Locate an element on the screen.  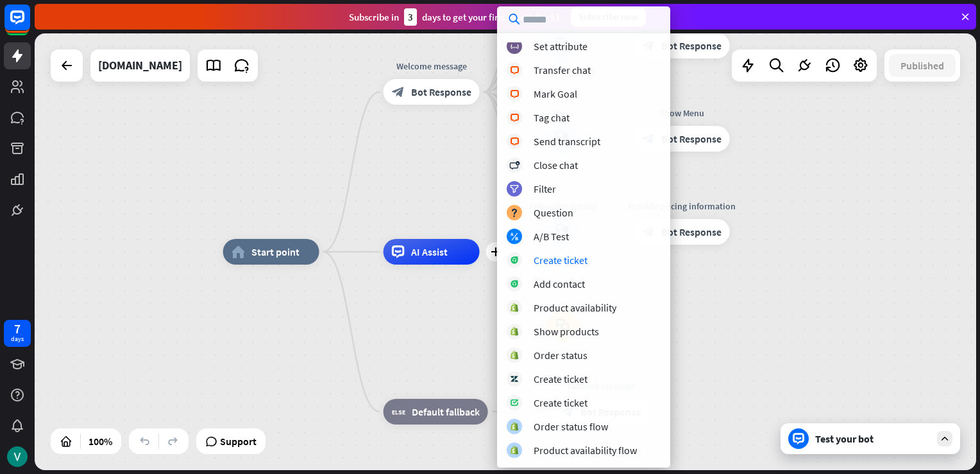
i: block_fallback is located at coordinates (399, 411).